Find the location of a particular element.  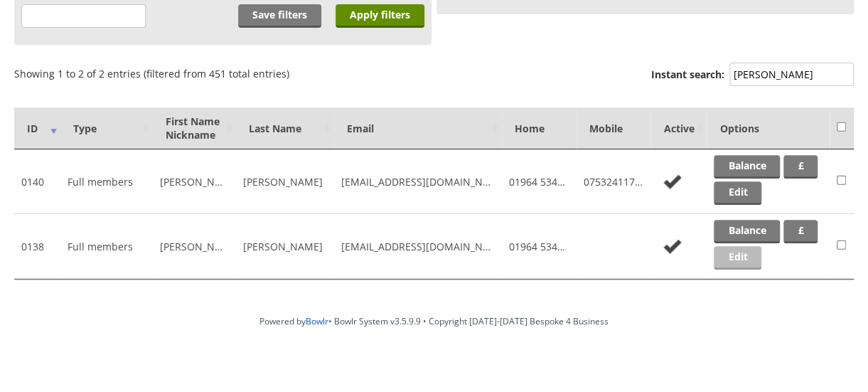

th: Last Name: activate to sort column ascending is located at coordinates (285, 128).